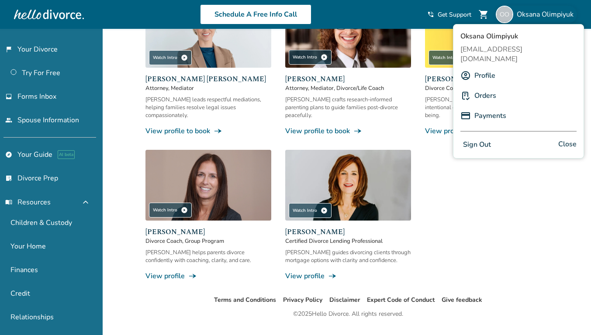  Describe the element at coordinates (303, 300) in the screenshot. I see `a: Privacy Policy` at that location.